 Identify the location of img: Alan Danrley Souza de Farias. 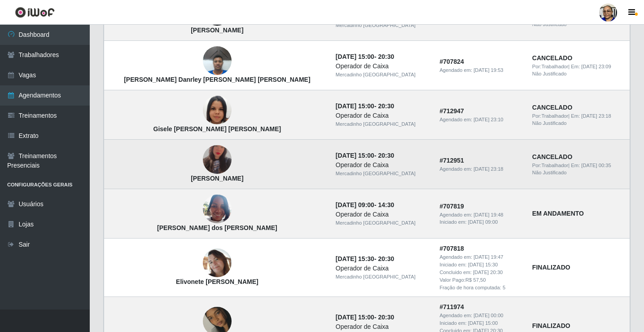
(217, 61).